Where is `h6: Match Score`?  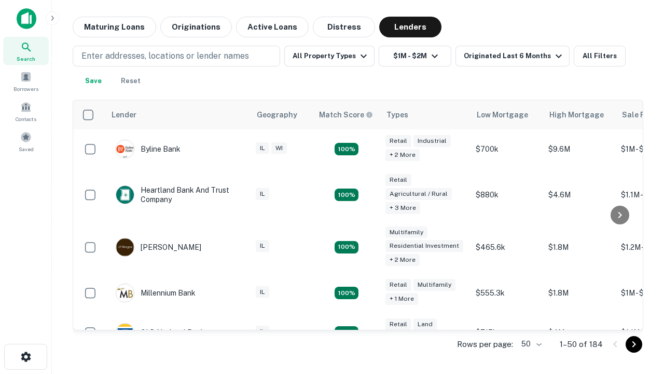 h6: Match Score is located at coordinates (345, 115).